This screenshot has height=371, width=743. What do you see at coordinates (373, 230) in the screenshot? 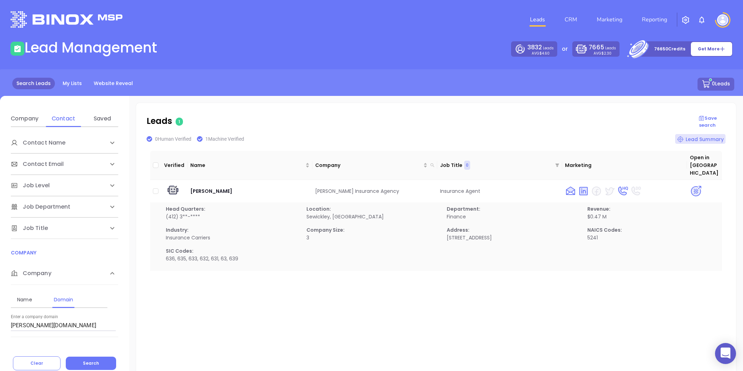
I see `p: Company Size:` at bounding box center [373, 230].